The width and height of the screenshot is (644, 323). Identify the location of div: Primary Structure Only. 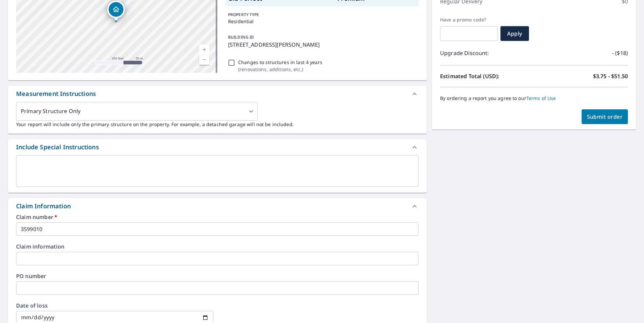
(137, 111).